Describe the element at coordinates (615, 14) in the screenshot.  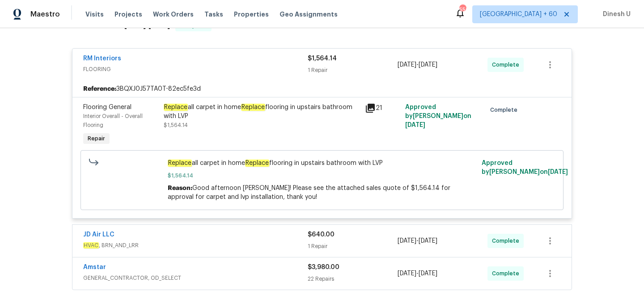
I see `span: Dinesh U` at that location.